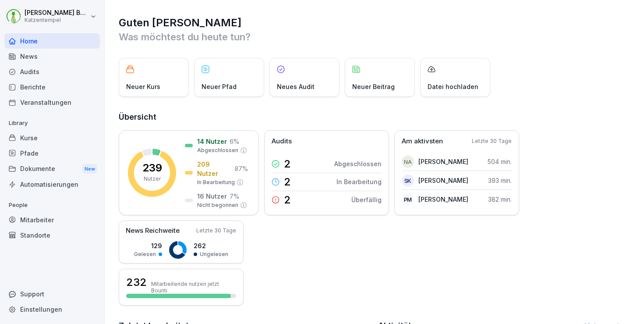  Describe the element at coordinates (52, 71) in the screenshot. I see `div: Audits` at that location.